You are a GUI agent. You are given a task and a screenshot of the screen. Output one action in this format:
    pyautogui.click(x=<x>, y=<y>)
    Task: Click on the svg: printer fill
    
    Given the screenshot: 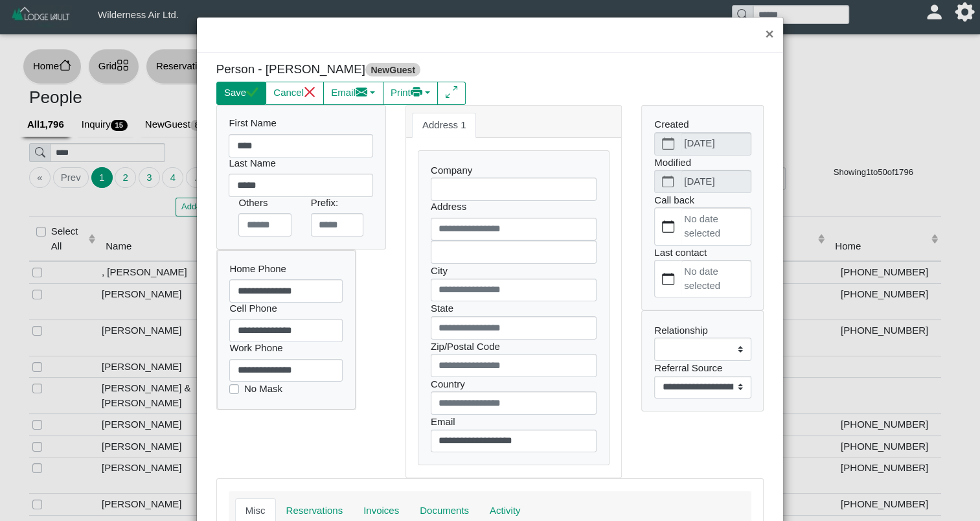 What is the action you would take?
    pyautogui.click(x=417, y=92)
    